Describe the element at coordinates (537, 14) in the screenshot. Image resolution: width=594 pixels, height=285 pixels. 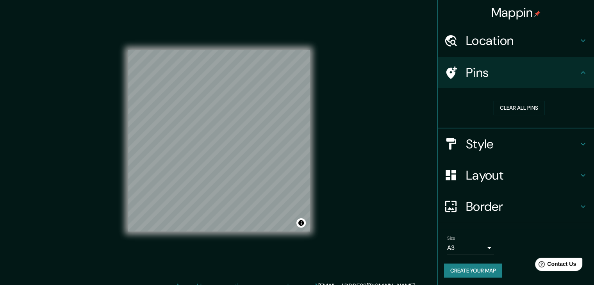
I see `img: pin-icon.png` at that location.